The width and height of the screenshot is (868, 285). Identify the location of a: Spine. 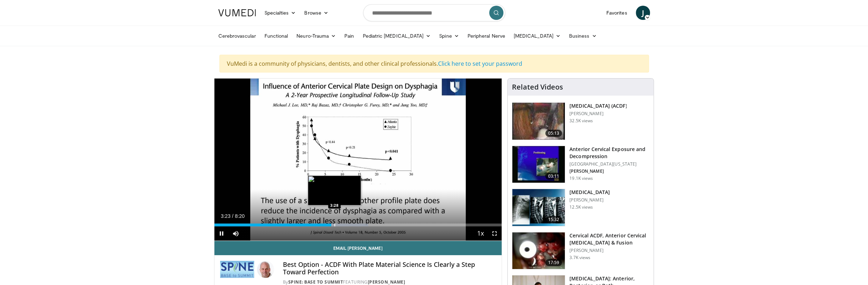
(449, 36).